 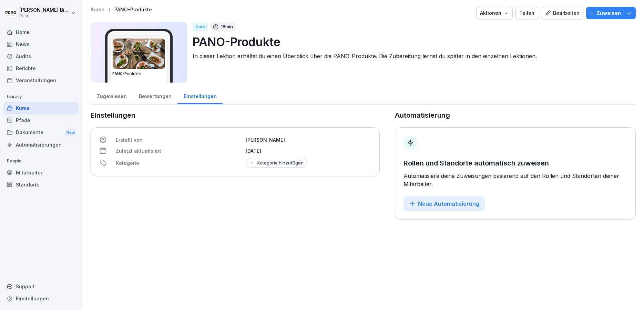 What do you see at coordinates (155, 95) in the screenshot?
I see `a: Bewertungen` at bounding box center [155, 95].